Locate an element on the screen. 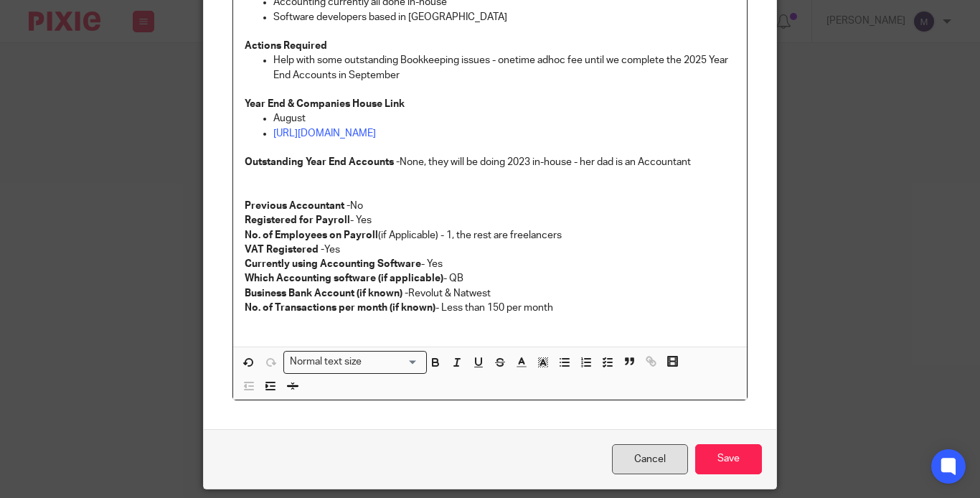  p: None, they will be doing 2023 in-house - her dad is an Accountant is located at coordinates (490, 162).